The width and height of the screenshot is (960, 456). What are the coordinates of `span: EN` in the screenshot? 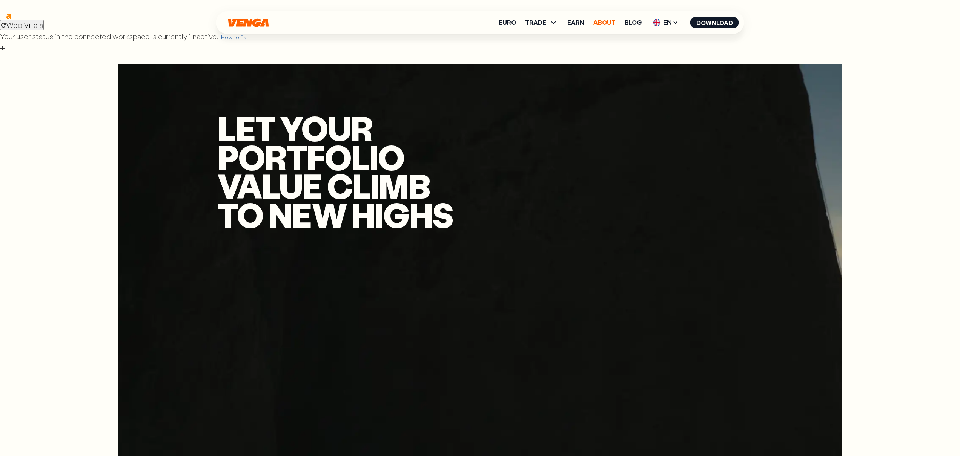 It's located at (665, 23).